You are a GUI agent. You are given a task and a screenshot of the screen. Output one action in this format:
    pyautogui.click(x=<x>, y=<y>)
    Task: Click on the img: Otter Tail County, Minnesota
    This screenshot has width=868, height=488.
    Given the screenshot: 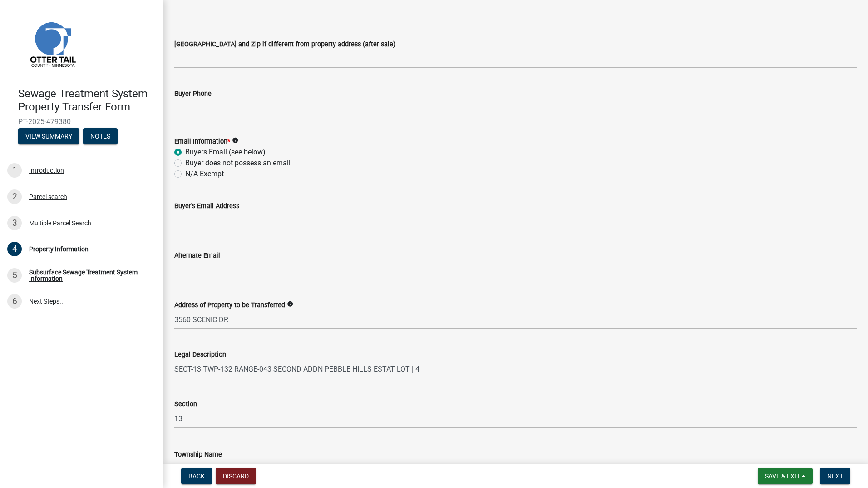 What is the action you would take?
    pyautogui.click(x=52, y=43)
    